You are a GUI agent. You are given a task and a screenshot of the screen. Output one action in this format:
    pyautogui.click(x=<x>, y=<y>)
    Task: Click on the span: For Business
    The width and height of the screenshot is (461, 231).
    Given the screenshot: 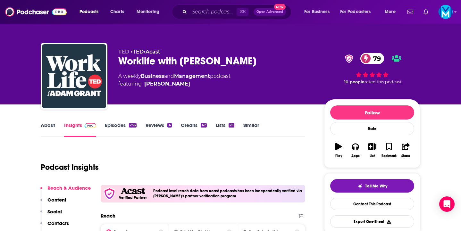 What is the action you would take?
    pyautogui.click(x=317, y=12)
    